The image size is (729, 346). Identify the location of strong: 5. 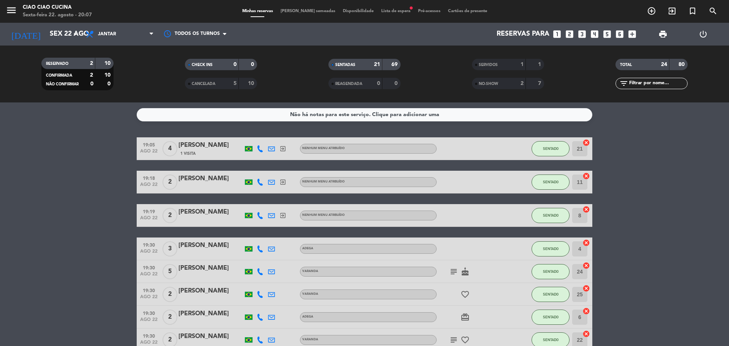
(235, 84).